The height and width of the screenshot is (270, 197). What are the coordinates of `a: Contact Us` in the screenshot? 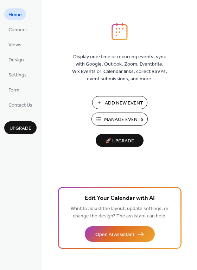 It's located at (20, 105).